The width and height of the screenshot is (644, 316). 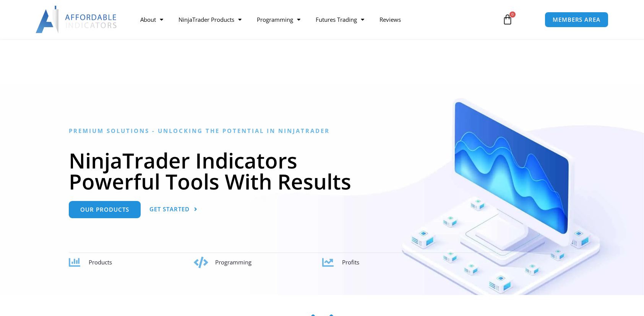 I want to click on a: Our Products, so click(x=105, y=210).